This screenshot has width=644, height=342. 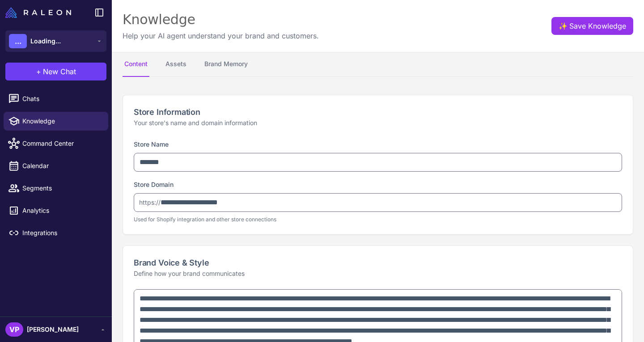 What do you see at coordinates (378, 123) in the screenshot?
I see `p: Your store's name and domain information` at bounding box center [378, 123].